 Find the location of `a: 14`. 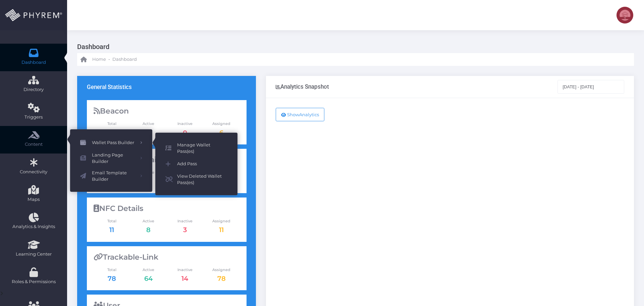

a: 14 is located at coordinates (185, 278).